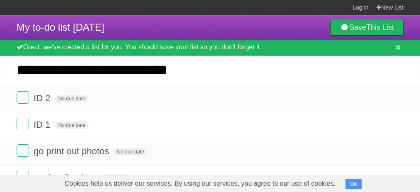 This screenshot has width=420, height=192. Describe the element at coordinates (64, 177) in the screenshot. I see `span: math reflection` at that location.